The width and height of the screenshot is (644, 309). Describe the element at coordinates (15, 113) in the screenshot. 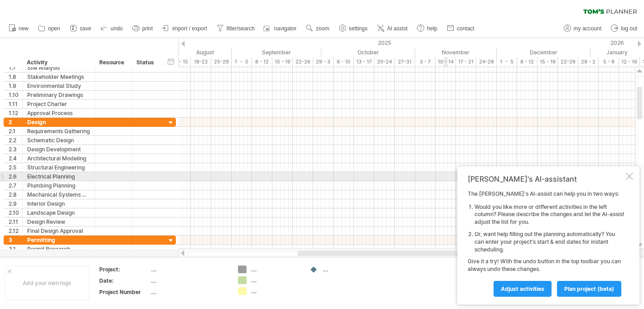

I see `div: 1.12` at that location.